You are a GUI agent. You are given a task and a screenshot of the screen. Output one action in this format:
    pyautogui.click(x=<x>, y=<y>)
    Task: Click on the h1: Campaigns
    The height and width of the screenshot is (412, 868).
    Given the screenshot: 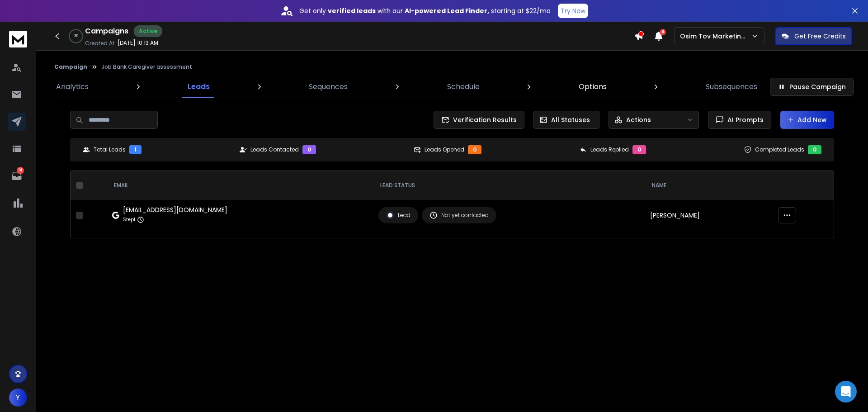 What is the action you would take?
    pyautogui.click(x=107, y=31)
    